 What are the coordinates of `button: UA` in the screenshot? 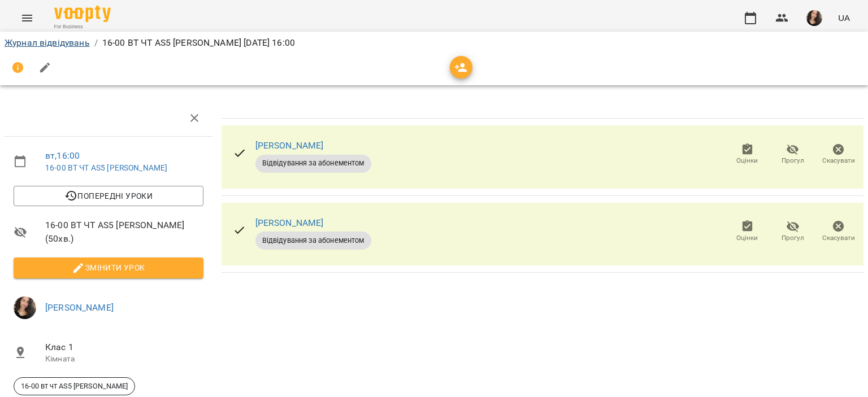 It's located at (843, 18).